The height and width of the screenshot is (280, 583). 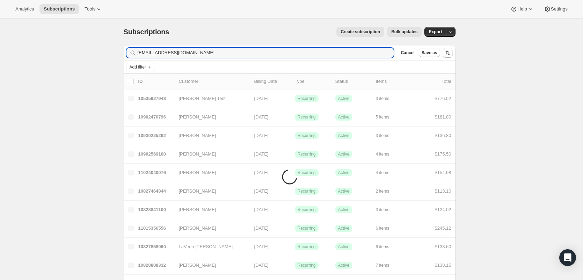 I want to click on span: Export, so click(x=436, y=32).